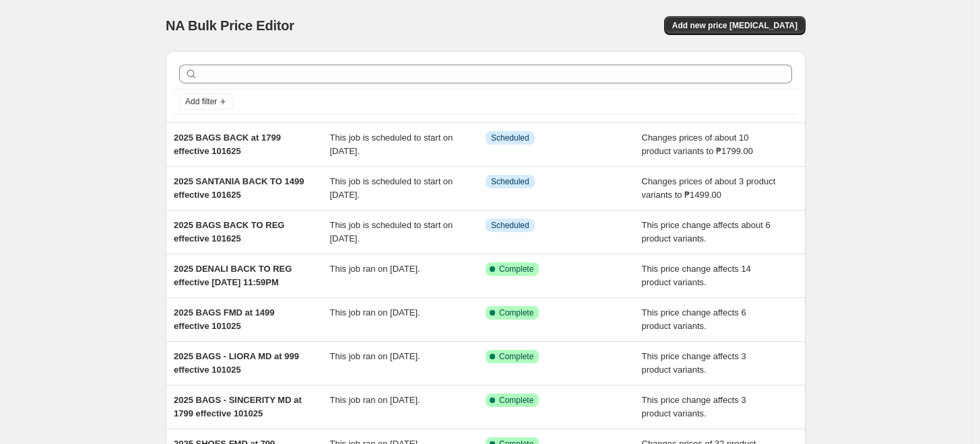 This screenshot has width=980, height=444. What do you see at coordinates (201, 102) in the screenshot?
I see `span: Add filter` at bounding box center [201, 102].